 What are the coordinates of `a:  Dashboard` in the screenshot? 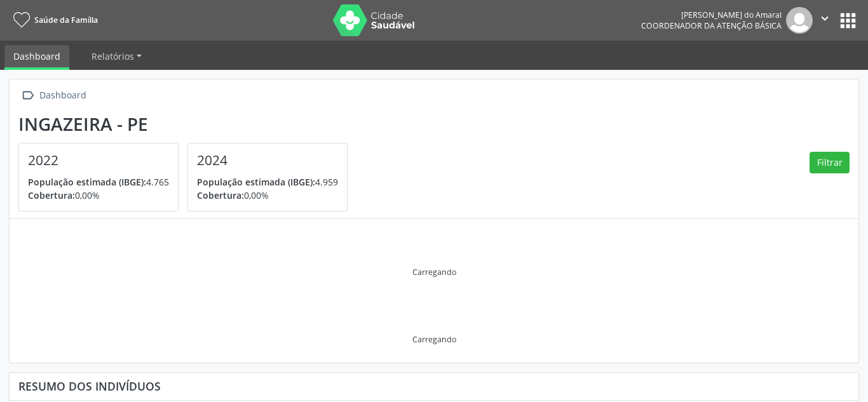 It's located at (53, 95).